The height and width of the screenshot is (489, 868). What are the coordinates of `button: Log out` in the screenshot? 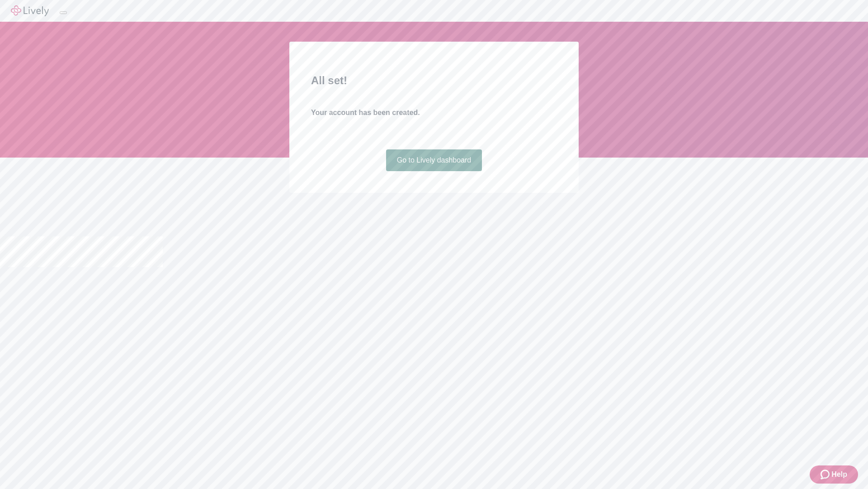 It's located at (63, 13).